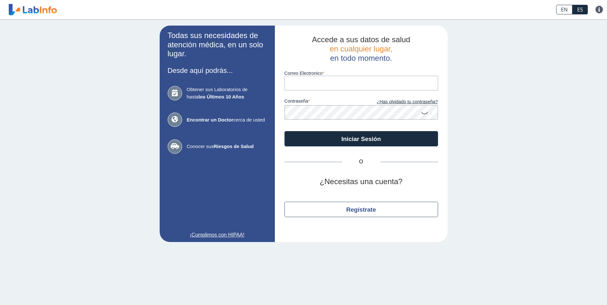  What do you see at coordinates (217, 70) in the screenshot?
I see `h3: Desde aquí podrás...` at bounding box center [217, 70].